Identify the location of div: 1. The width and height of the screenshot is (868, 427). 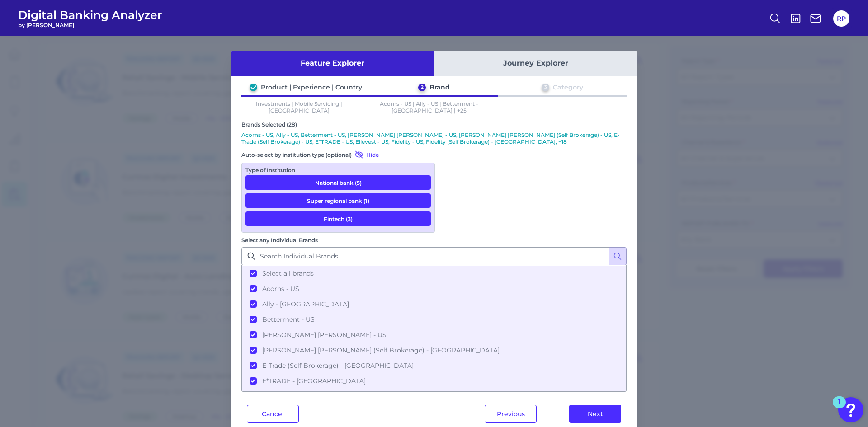
(839, 408).